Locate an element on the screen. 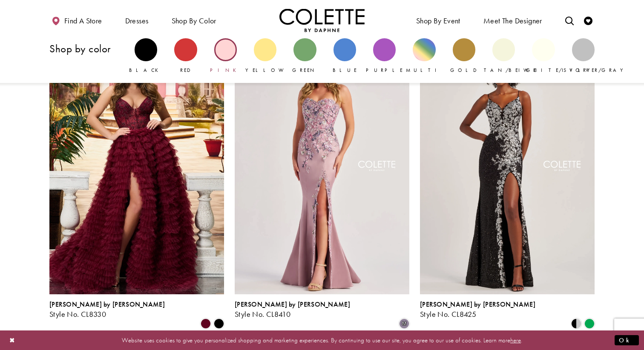 This screenshot has height=350, width=644. span: Green is located at coordinates (305, 70).